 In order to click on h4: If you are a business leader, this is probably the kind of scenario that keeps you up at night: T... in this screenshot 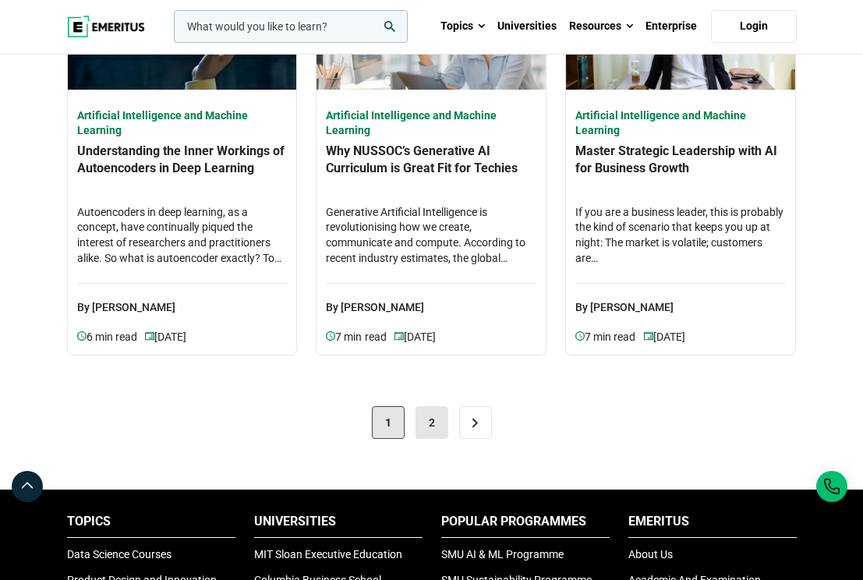, I will do `click(681, 236)`.